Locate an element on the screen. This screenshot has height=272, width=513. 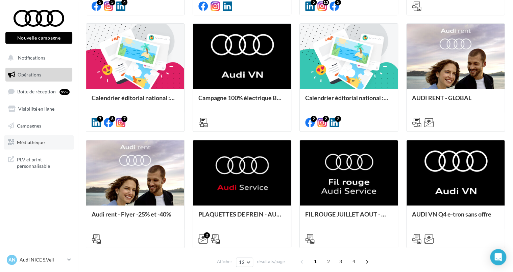
button: Notifications is located at coordinates (38, 58).